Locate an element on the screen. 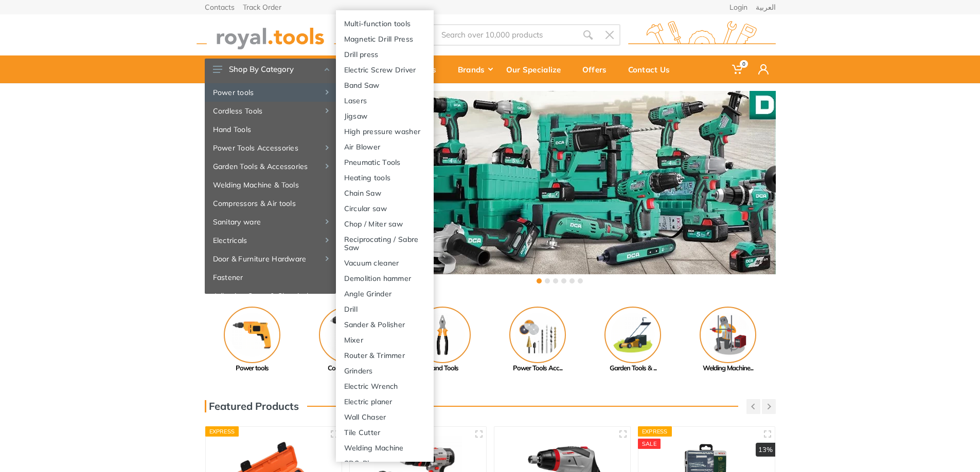 This screenshot has width=980, height=472. a: Sanitary ware is located at coordinates (270, 222).